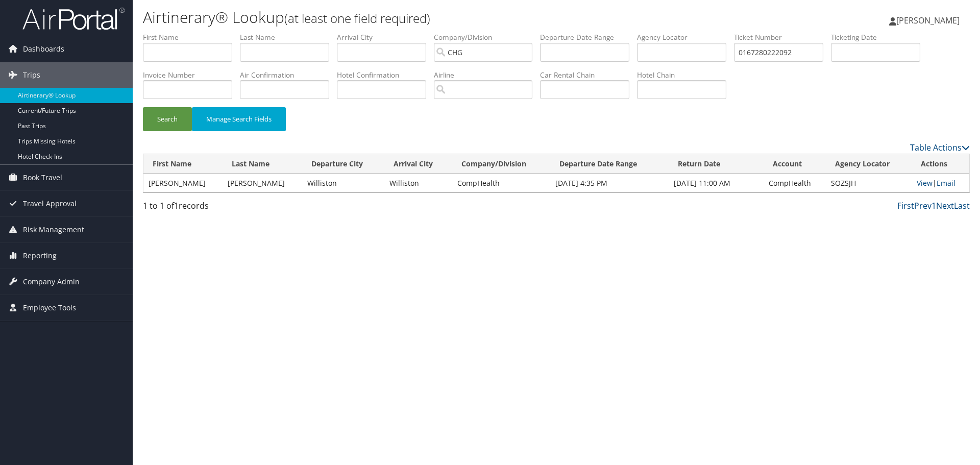 This screenshot has width=980, height=465. What do you see at coordinates (39, 256) in the screenshot?
I see `span: Reporting` at bounding box center [39, 256].